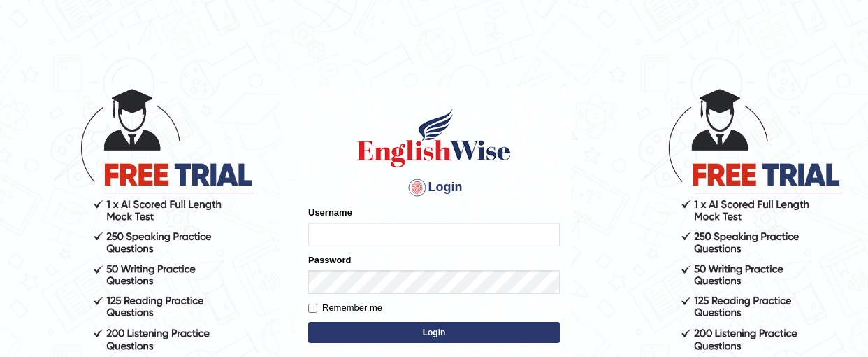 This screenshot has height=357, width=868. What do you see at coordinates (329, 259) in the screenshot?
I see `label: Password` at bounding box center [329, 259].